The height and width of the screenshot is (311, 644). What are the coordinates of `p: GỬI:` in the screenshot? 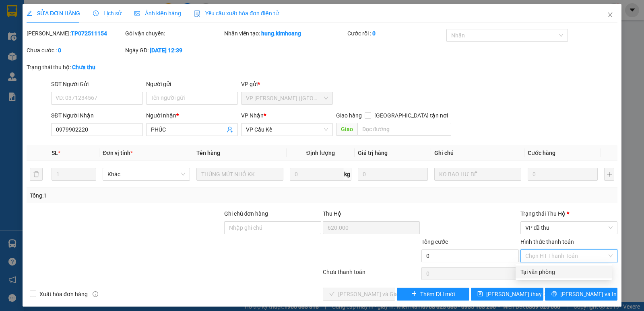 It's located at (60, 19).